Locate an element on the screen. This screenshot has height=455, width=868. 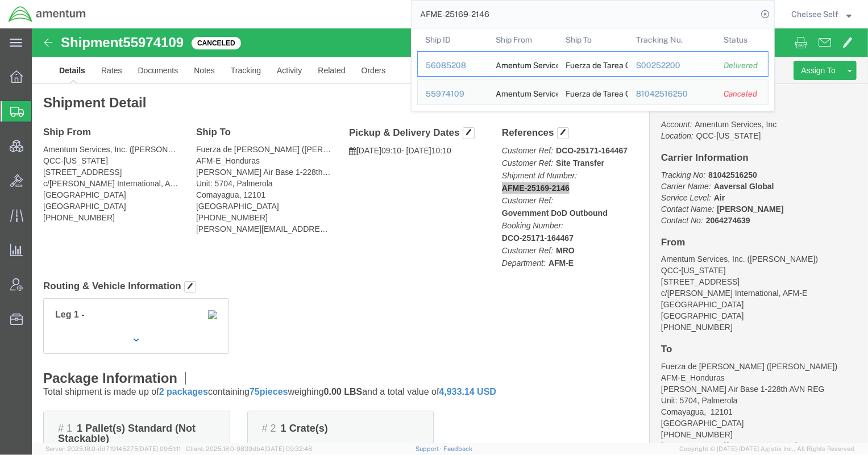
a: Feedback is located at coordinates (458, 449).